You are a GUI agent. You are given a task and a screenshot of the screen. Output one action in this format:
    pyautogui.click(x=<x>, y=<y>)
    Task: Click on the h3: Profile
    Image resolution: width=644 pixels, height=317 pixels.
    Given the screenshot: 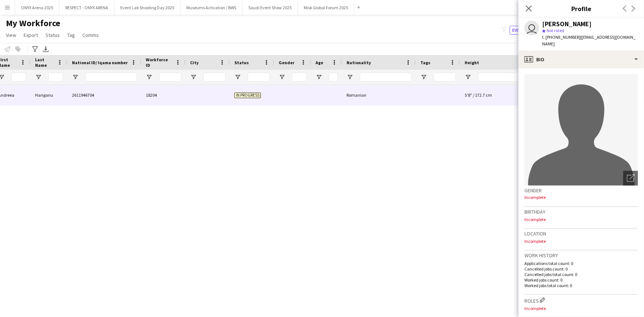 What is the action you would take?
    pyautogui.click(x=581, y=9)
    